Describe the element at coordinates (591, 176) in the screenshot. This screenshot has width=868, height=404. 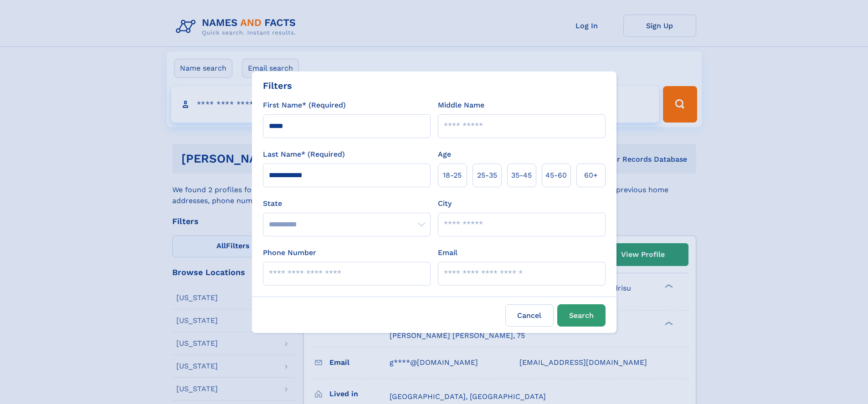
I see `span: 60+` at that location.